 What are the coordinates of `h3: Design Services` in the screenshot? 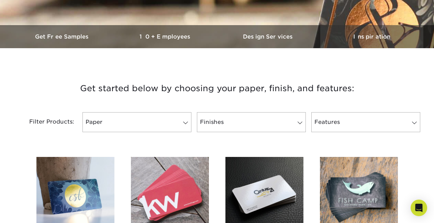 It's located at (269, 36).